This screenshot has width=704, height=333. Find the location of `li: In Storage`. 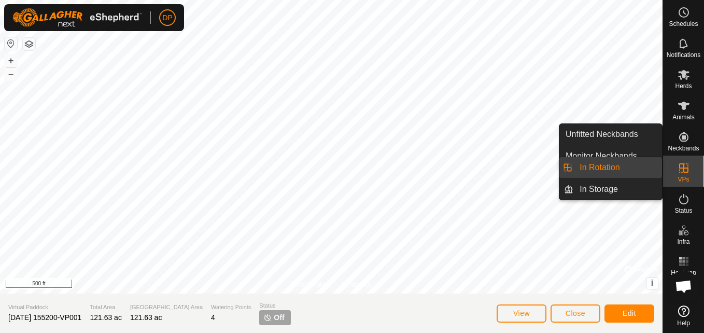

li: In Storage is located at coordinates (611, 189).